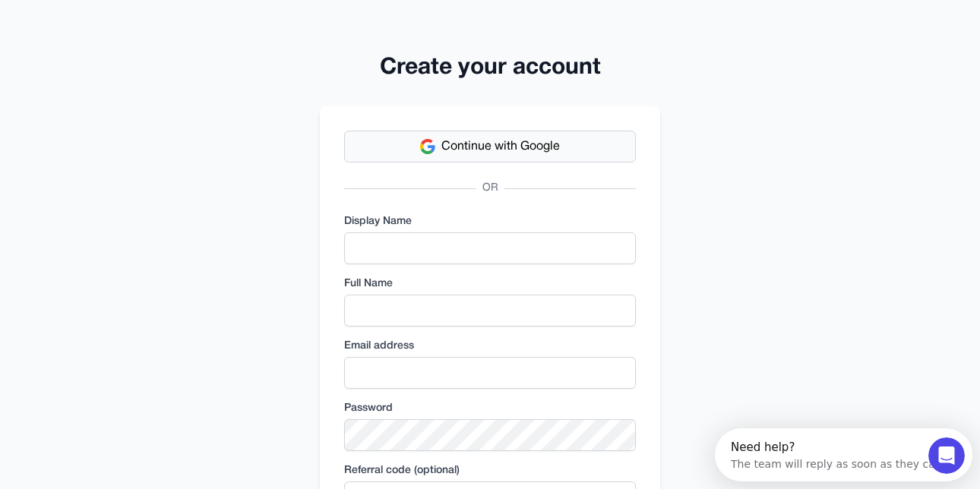 The width and height of the screenshot is (980, 489). Describe the element at coordinates (490, 284) in the screenshot. I see `label: Full Name` at that location.